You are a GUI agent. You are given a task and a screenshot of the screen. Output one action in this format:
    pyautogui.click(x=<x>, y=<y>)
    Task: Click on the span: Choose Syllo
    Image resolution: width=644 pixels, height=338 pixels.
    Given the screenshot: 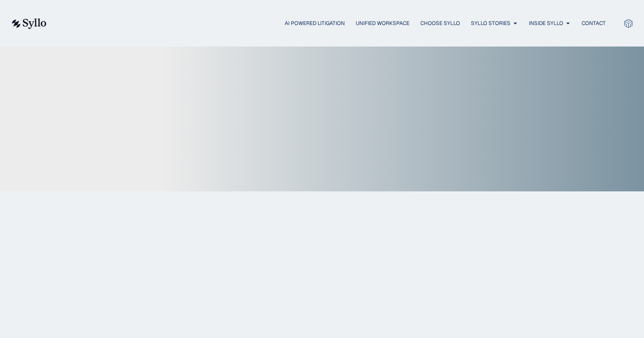 What is the action you would take?
    pyautogui.click(x=440, y=23)
    